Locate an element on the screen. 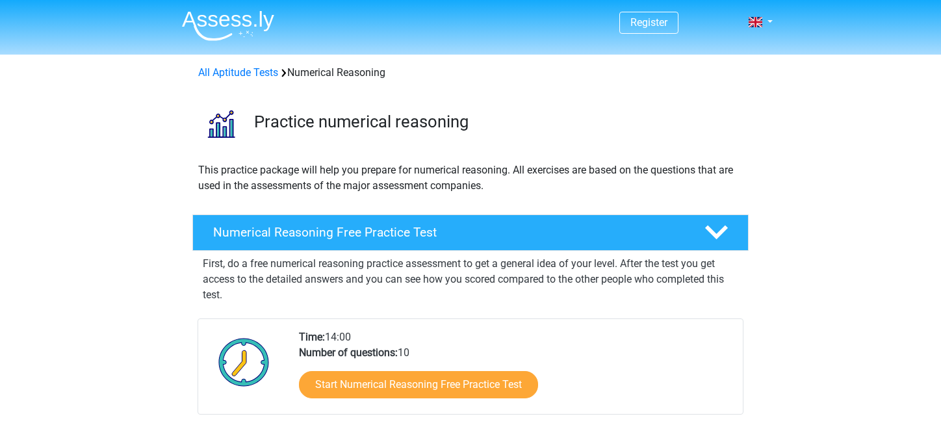 This screenshot has height=425, width=941. img: Assessly is located at coordinates (228, 25).